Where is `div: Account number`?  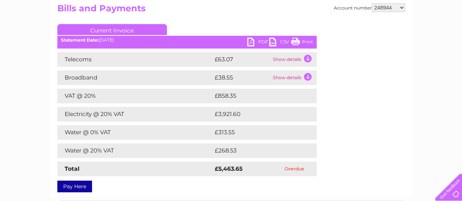
div: Account number is located at coordinates (369, 8).